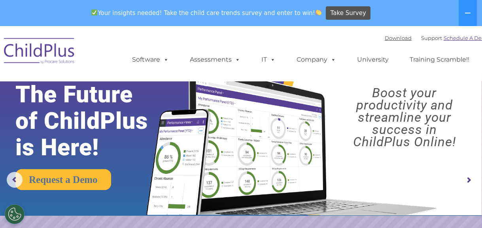  Describe the element at coordinates (269, 60) in the screenshot. I see `a: IT` at that location.